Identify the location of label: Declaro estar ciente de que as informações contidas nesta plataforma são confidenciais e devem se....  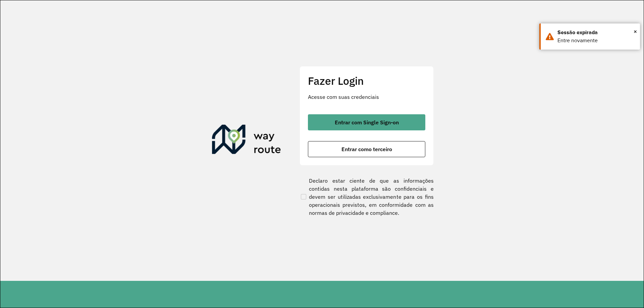
(366, 197).